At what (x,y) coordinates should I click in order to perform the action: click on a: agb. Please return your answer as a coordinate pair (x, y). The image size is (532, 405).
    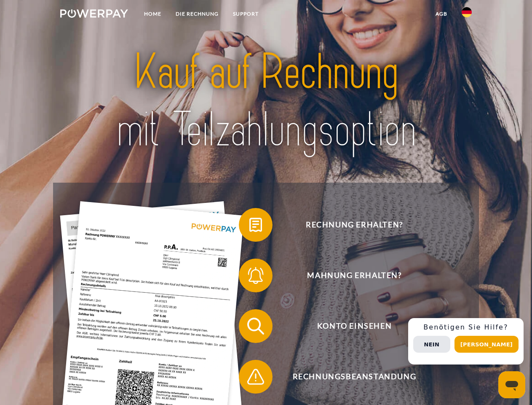
    Looking at the image, I should click on (441, 14).